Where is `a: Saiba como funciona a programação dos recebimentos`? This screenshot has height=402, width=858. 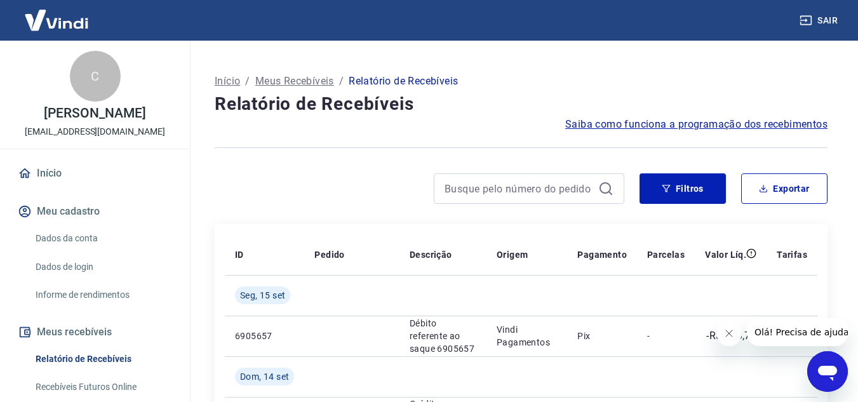 a: Saiba como funciona a programação dos recebimentos is located at coordinates (696, 124).